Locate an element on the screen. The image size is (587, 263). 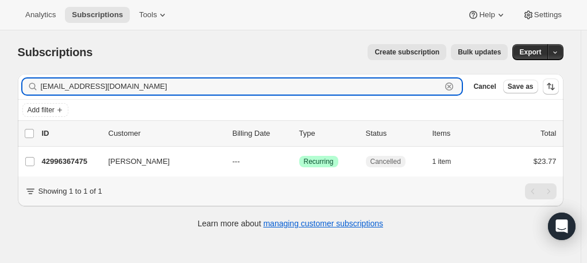
a: managing customer subscriptions is located at coordinates (323, 224).